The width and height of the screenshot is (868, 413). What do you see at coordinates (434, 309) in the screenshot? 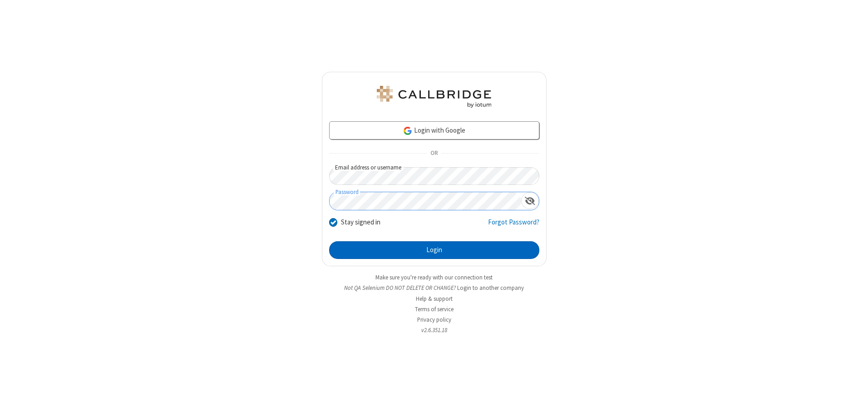
I see `a: Terms of service` at bounding box center [434, 309].